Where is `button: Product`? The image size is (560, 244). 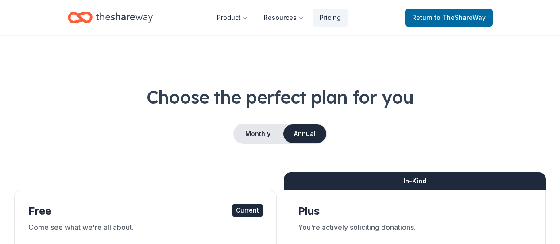
button: Product is located at coordinates (233, 18).